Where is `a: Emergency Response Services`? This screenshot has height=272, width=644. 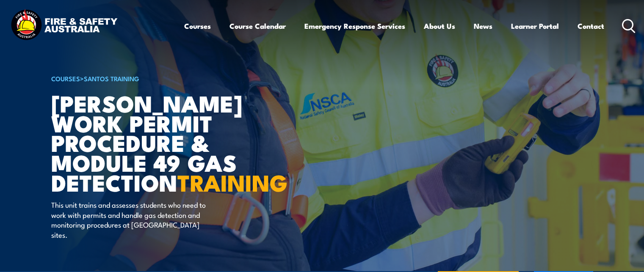
a: Emergency Response Services is located at coordinates (355, 26).